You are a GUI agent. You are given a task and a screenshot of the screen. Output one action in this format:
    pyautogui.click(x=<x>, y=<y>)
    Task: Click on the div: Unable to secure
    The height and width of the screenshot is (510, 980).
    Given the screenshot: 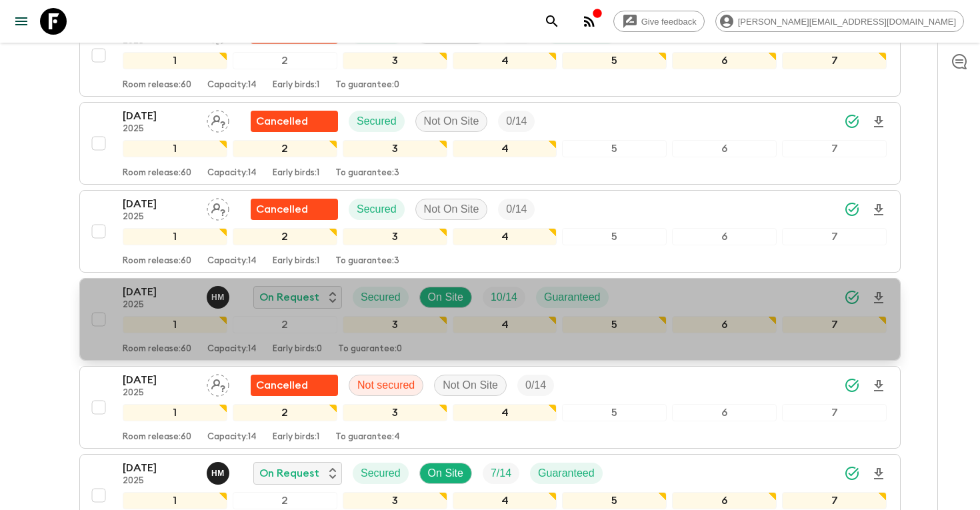 What is the action you would take?
    pyautogui.click(x=294, y=385)
    